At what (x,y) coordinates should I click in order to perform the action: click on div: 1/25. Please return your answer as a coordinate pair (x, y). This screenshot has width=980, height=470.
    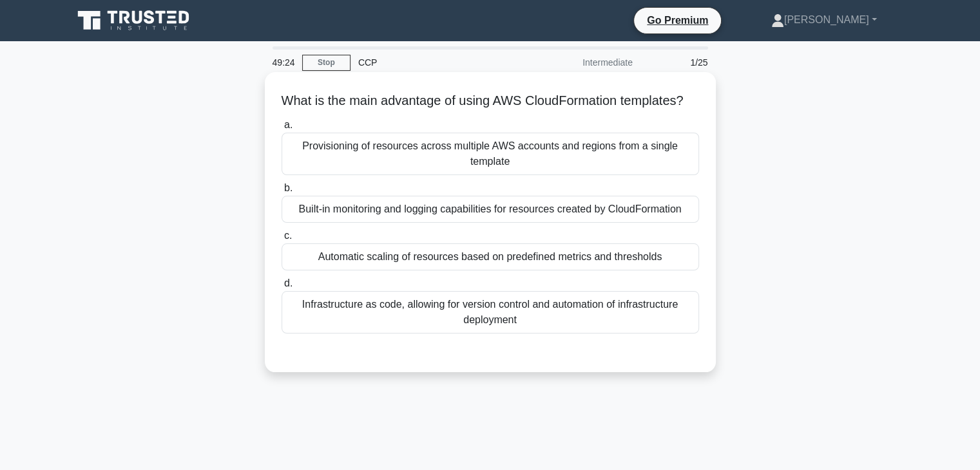
    Looking at the image, I should click on (677, 62).